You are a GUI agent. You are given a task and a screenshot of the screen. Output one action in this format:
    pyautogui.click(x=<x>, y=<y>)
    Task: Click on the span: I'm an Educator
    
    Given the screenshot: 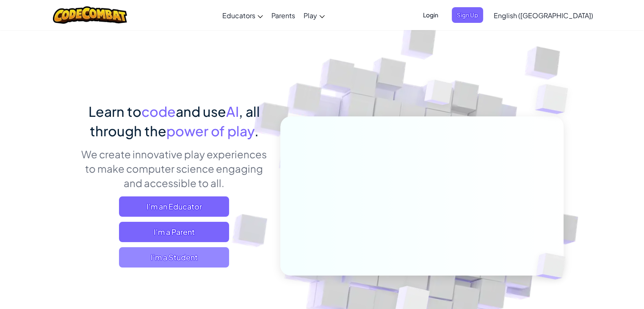 What is the action you would take?
    pyautogui.click(x=174, y=206)
    